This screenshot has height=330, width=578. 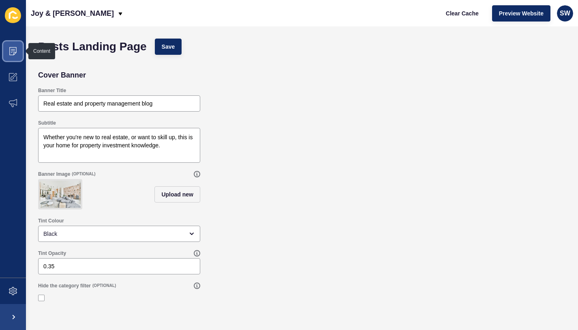 What do you see at coordinates (119, 234) in the screenshot?
I see `div: open menu` at bounding box center [119, 234].